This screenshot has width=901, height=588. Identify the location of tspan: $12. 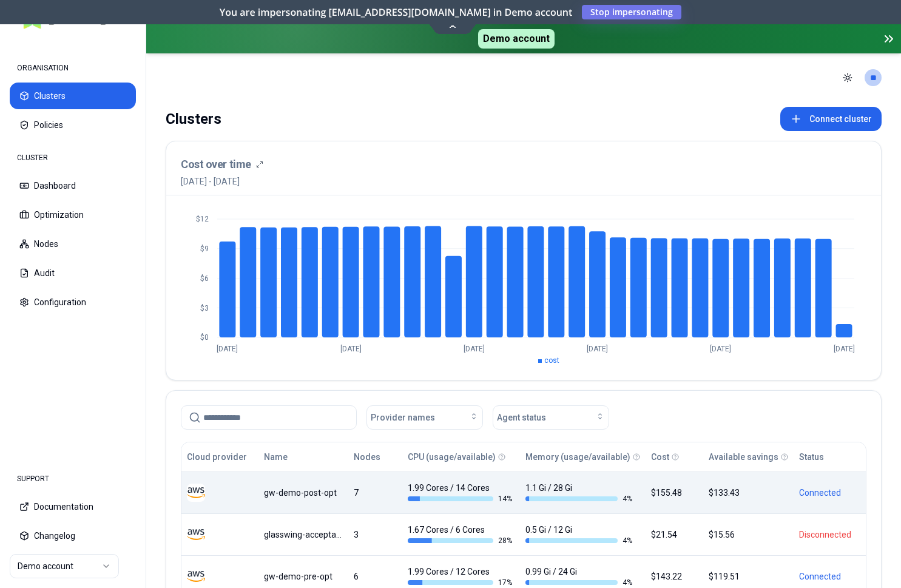
(202, 219).